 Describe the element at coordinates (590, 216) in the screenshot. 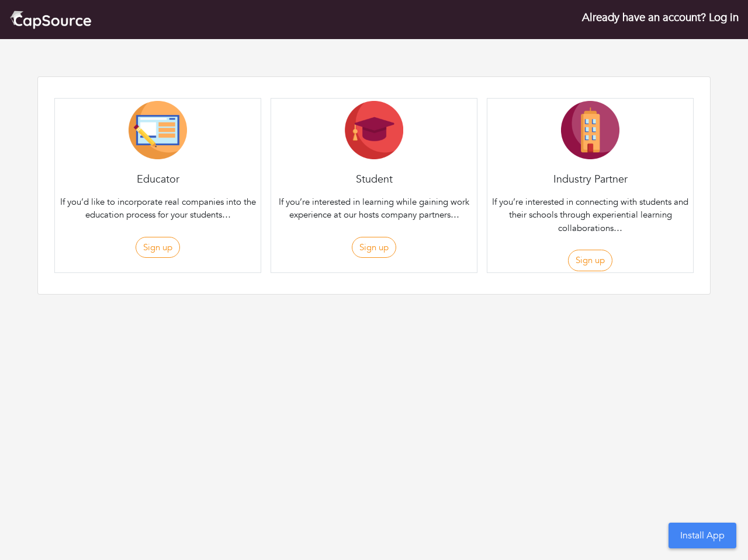

I see `p: If you’re interested in connecting with students and their schools through experiential learning ...` at that location.